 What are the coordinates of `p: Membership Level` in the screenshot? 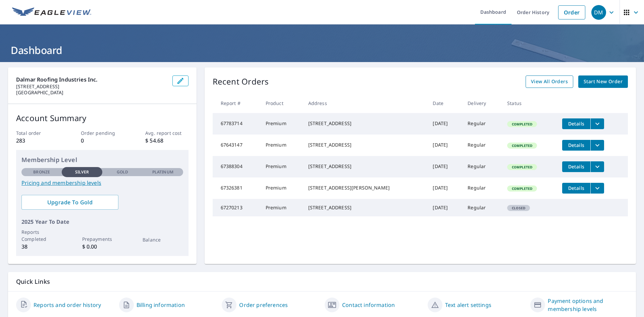 It's located at (102, 160).